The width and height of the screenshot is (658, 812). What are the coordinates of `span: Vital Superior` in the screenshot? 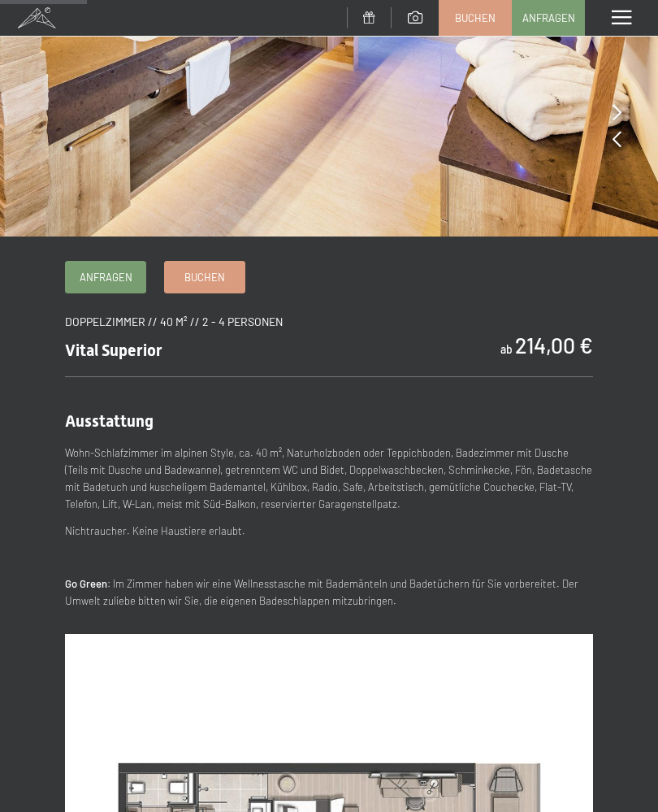 It's located at (114, 350).